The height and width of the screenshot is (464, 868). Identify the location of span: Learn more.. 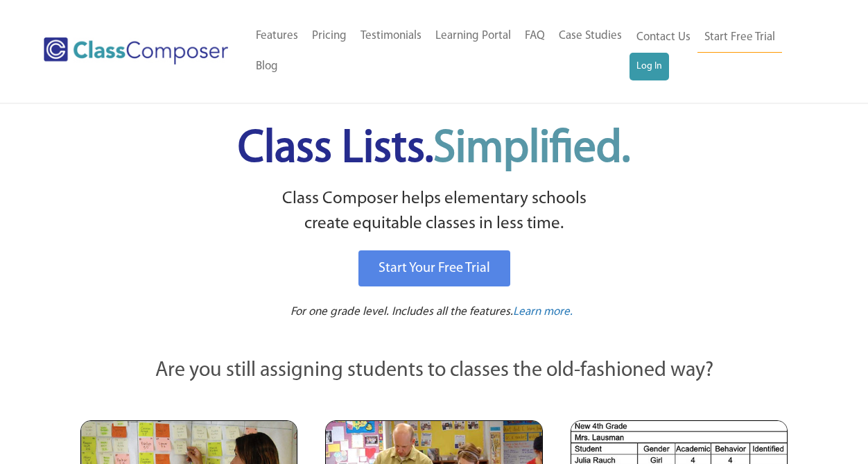
(543, 311).